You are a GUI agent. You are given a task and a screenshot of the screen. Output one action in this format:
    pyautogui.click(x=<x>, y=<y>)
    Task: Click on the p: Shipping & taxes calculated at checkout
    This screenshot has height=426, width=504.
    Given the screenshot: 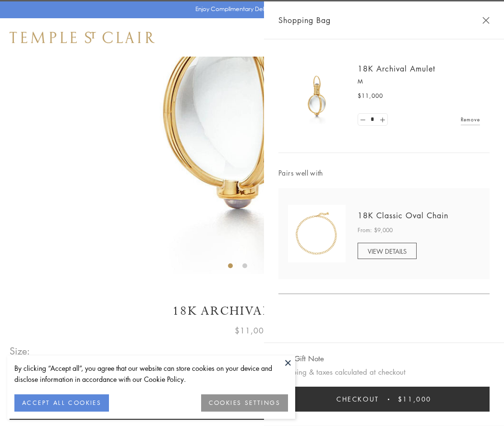 What is the action you would take?
    pyautogui.click(x=384, y=371)
    